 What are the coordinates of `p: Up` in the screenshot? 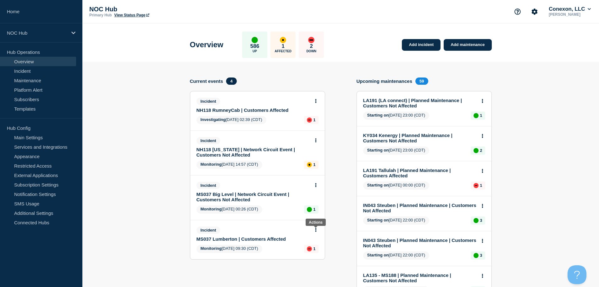 It's located at (255, 51).